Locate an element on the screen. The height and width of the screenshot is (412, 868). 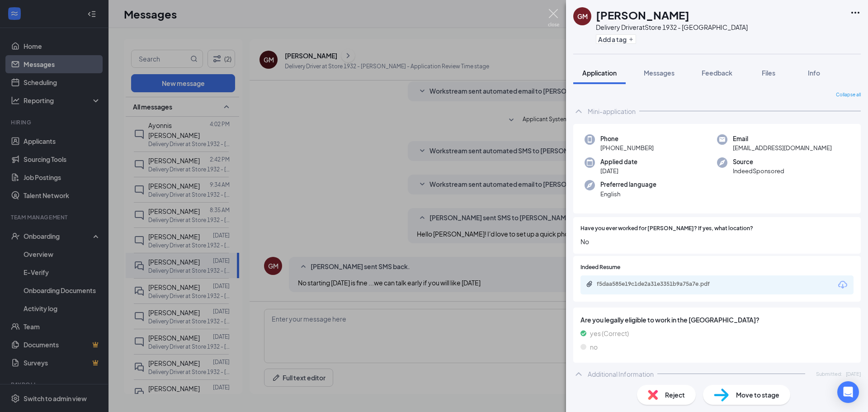
svg: Download is located at coordinates (842, 285).